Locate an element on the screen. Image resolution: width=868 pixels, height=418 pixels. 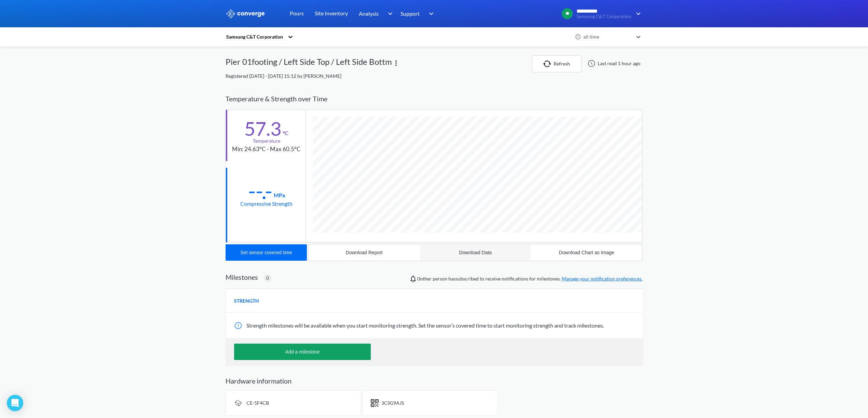
h2: Hardware information is located at coordinates (434, 381).